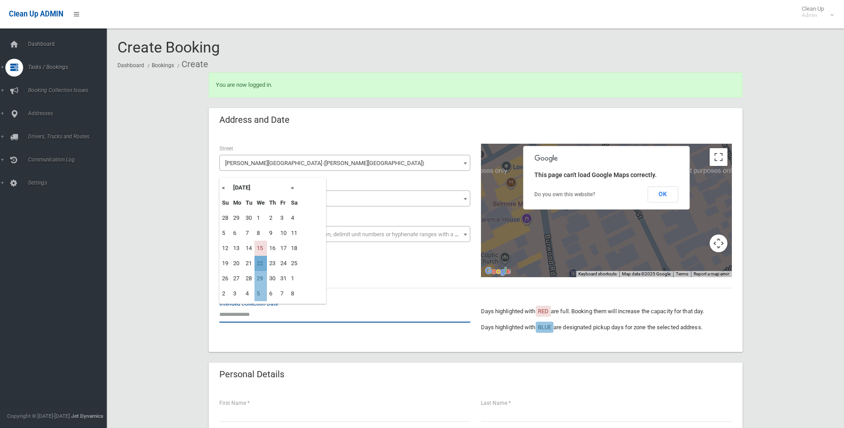 This screenshot has width=844, height=428. I want to click on span: This page can't load Google Maps correctly., so click(596, 175).